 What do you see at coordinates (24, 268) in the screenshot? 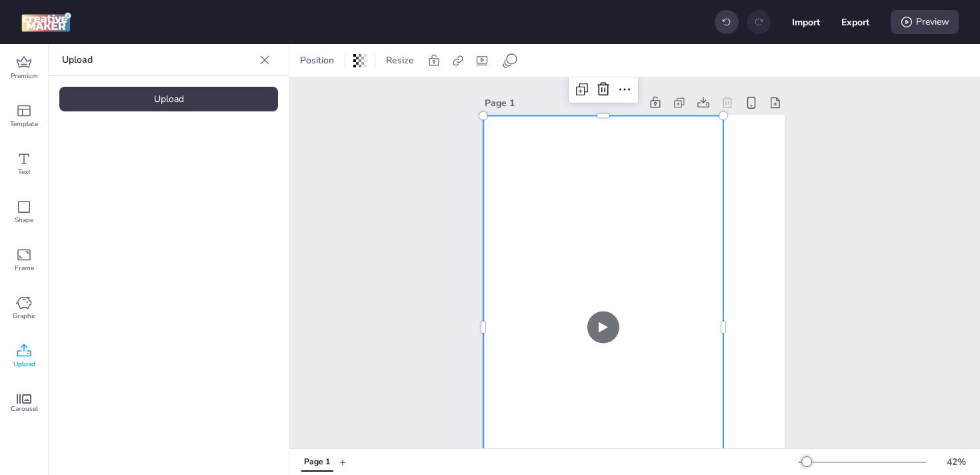
I see `span: Frame` at bounding box center [24, 268].